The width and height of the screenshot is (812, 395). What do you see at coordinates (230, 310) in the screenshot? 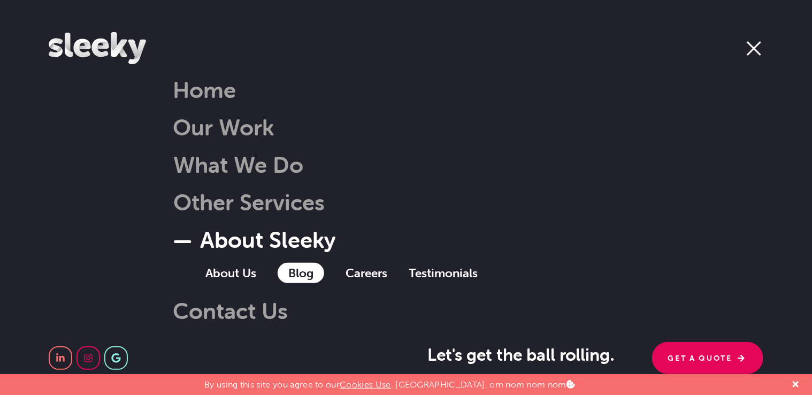
I see `a: Contact Us` at bounding box center [230, 310].